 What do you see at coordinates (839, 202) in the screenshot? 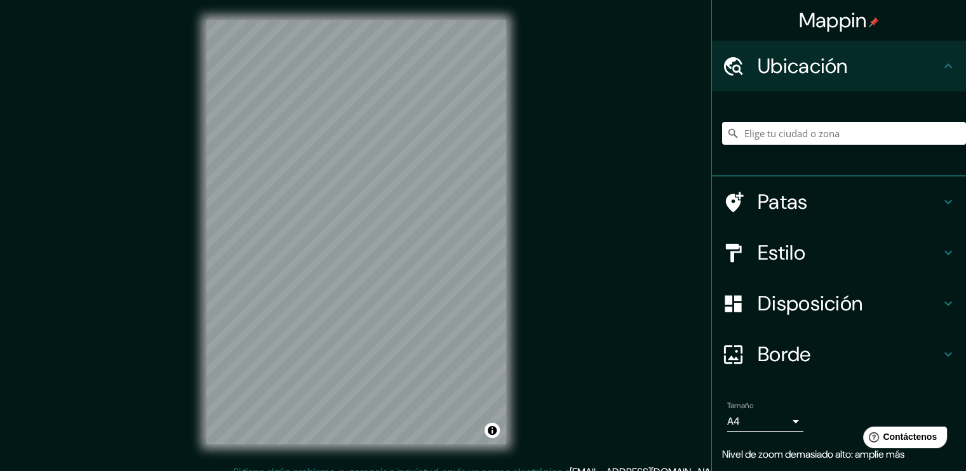
I see `div: Patas` at bounding box center [839, 202].